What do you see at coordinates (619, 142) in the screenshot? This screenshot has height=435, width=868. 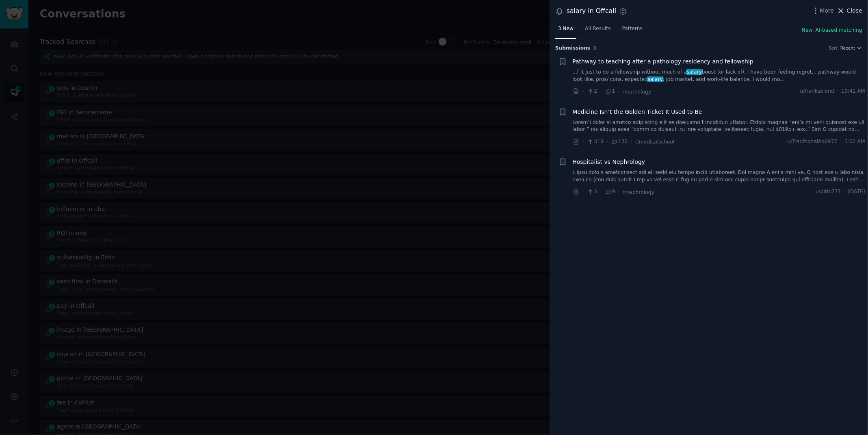 I see `span: 130` at bounding box center [619, 142].